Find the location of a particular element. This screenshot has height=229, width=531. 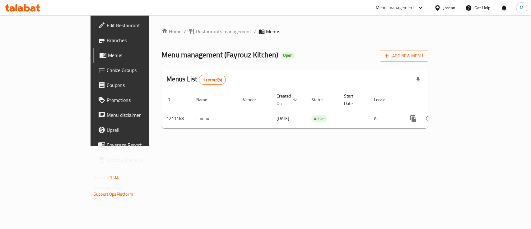

a: Edit Restaurant is located at coordinates (136, 25).